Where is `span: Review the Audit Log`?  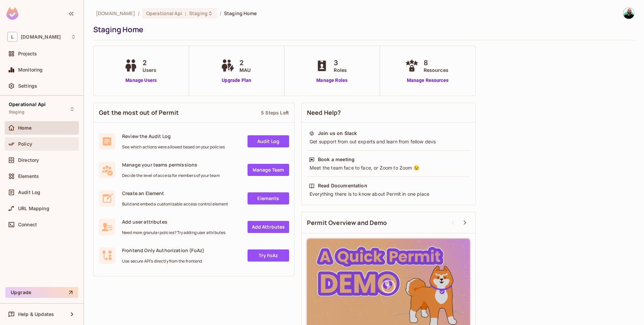 span: Review the Audit Log is located at coordinates (173, 136).